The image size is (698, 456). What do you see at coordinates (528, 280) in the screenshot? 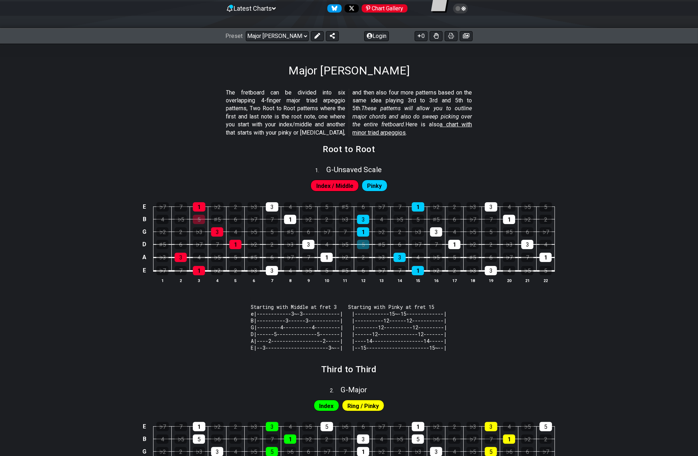
I see `th: 21` at bounding box center [528, 280].